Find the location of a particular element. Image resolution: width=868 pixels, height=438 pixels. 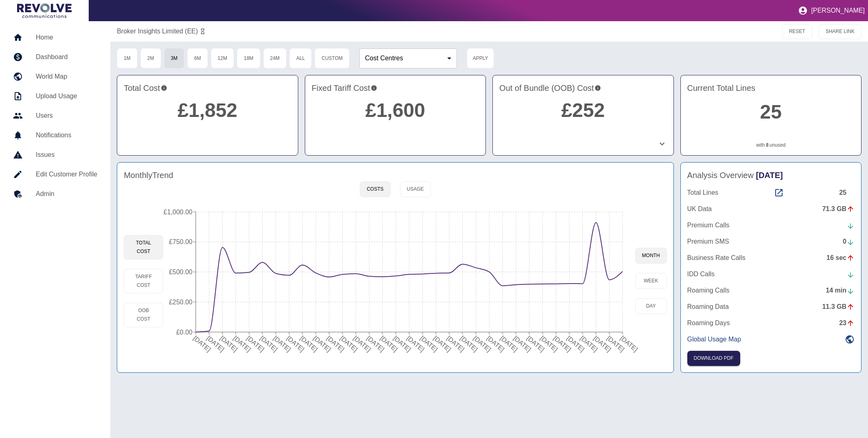

tspan: £500.00 is located at coordinates (180, 272).